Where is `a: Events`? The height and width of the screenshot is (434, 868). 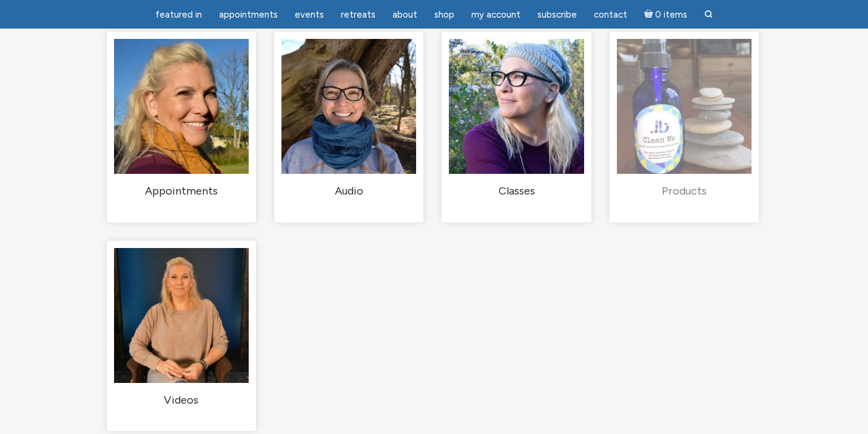 a: Events is located at coordinates (309, 15).